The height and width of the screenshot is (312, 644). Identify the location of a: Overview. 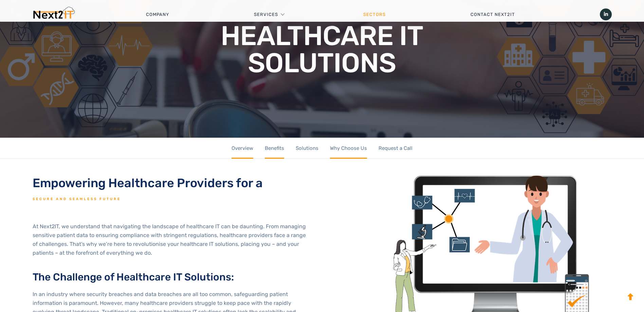
(243, 148).